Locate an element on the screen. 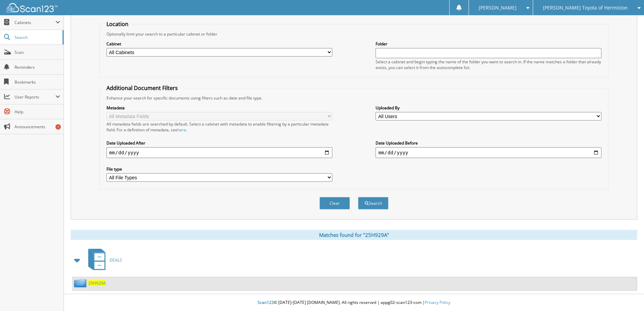 This screenshot has height=311, width=644. span: Bookmarks is located at coordinates (37, 82).